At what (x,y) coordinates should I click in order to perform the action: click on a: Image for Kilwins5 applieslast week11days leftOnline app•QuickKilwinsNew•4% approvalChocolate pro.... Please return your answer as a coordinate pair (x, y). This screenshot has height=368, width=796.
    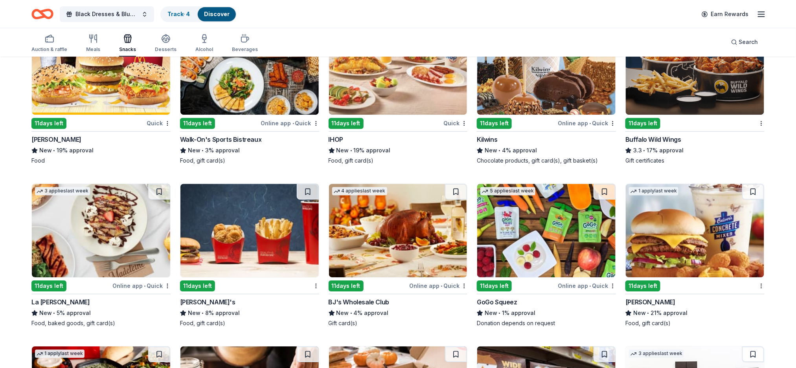
    Looking at the image, I should click on (546, 93).